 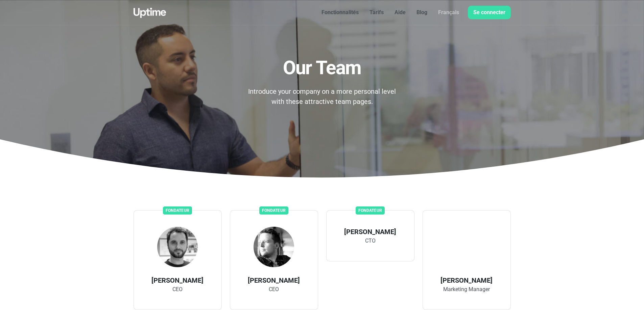 What do you see at coordinates (370, 241) in the screenshot?
I see `span: CTO` at bounding box center [370, 241].